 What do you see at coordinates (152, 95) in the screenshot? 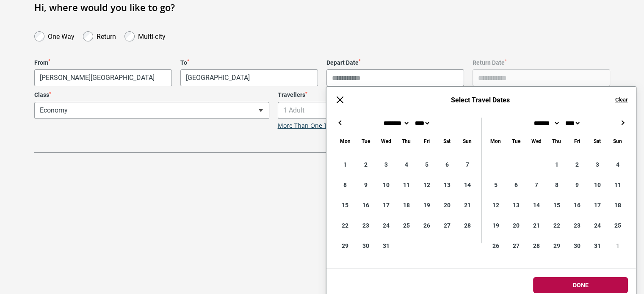
I see `label: Class` at bounding box center [152, 95].